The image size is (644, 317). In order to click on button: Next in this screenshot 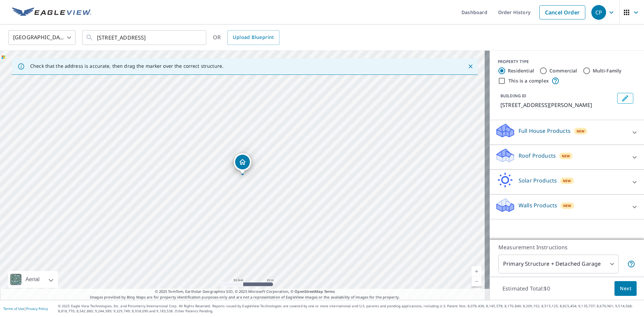, I will do `click(625, 288)`.